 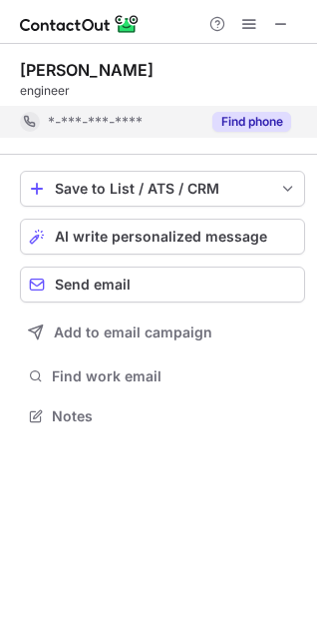 What do you see at coordinates (93, 284) in the screenshot?
I see `span: Send email` at bounding box center [93, 284].